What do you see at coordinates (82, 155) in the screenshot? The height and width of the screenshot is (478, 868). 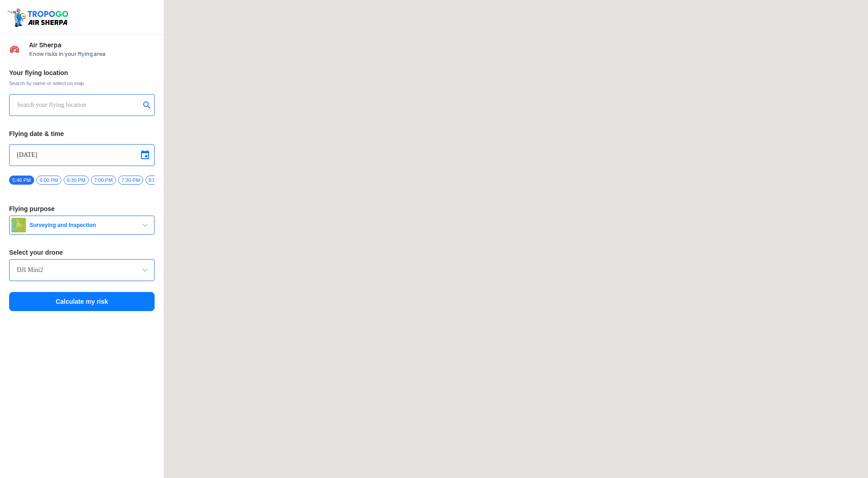 I see `input: Select Date` at bounding box center [82, 155].